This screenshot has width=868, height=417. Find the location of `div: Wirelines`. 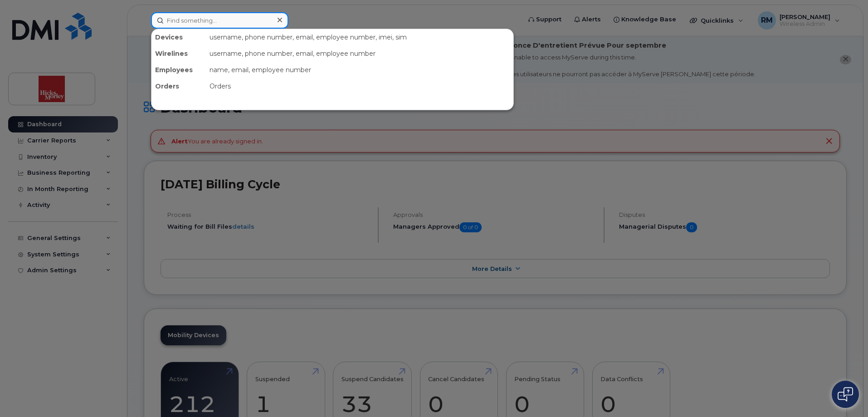

div: Wirelines is located at coordinates (179, 54).